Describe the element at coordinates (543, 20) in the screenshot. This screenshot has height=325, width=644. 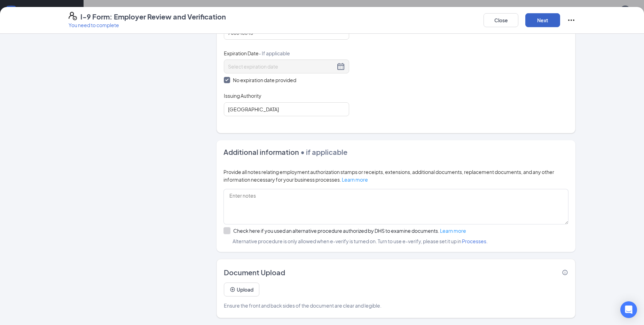
I see `button: Next` at that location.